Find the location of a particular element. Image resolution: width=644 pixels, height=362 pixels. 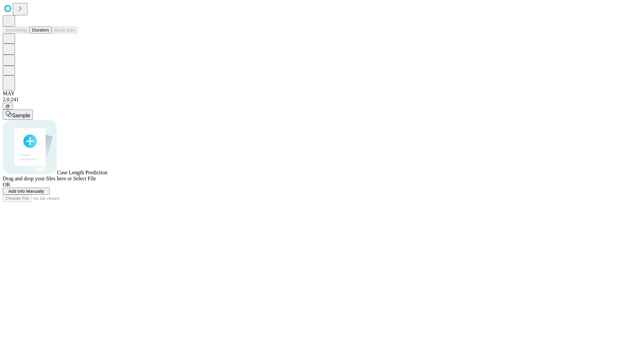

span: OR is located at coordinates (6, 185).